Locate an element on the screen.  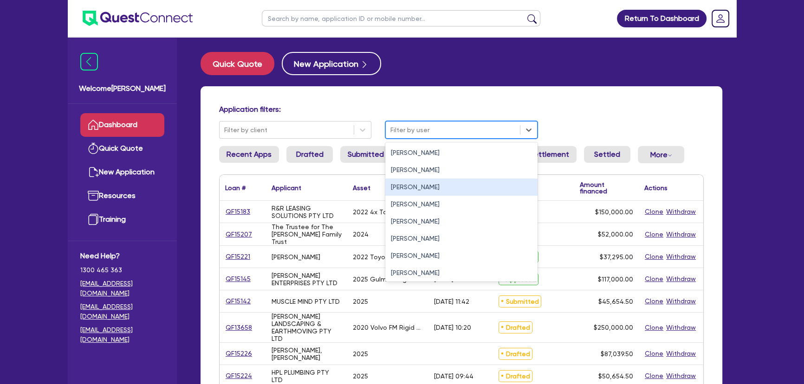
a: Dropdown toggle is located at coordinates (721, 19).